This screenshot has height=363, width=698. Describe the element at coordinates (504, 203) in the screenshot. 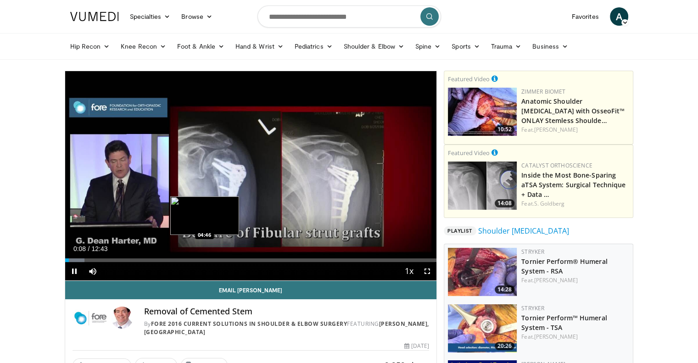

I see `span: 14:08` at that location.